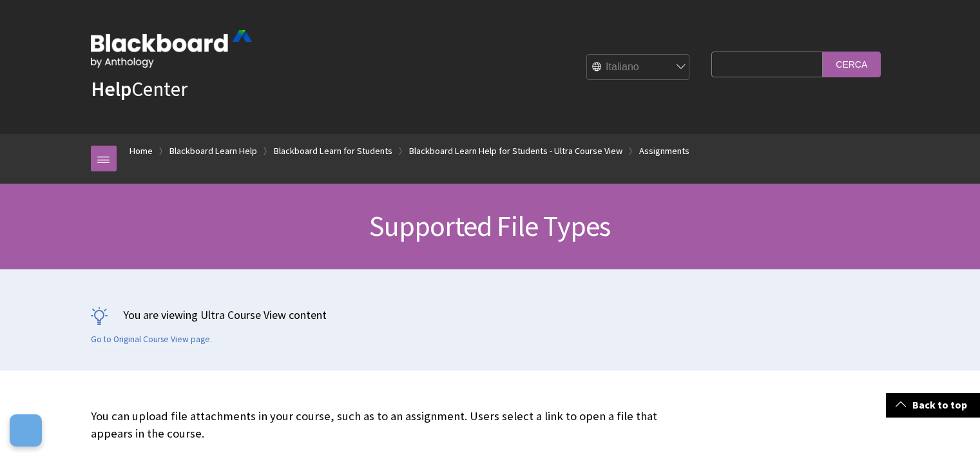 The image size is (980, 453). What do you see at coordinates (852, 64) in the screenshot?
I see `input: Cerca` at bounding box center [852, 64].